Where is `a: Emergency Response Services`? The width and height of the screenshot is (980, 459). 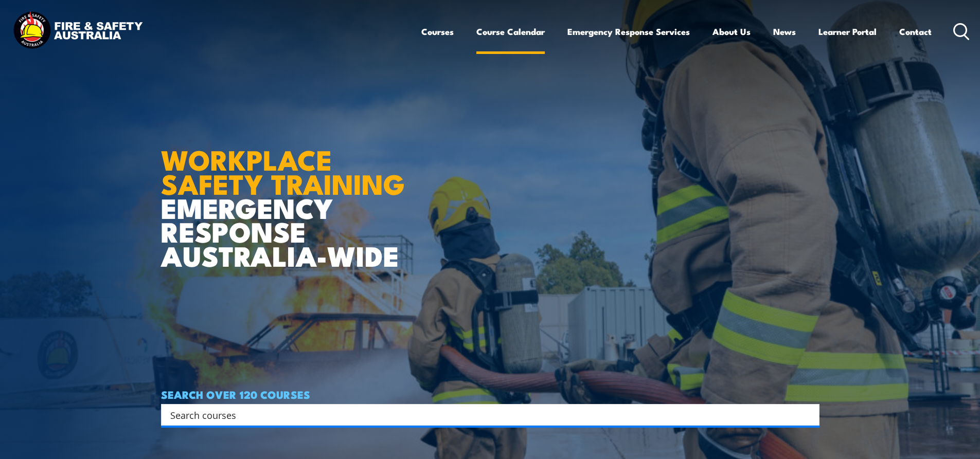 a: Emergency Response Services is located at coordinates (629, 31).